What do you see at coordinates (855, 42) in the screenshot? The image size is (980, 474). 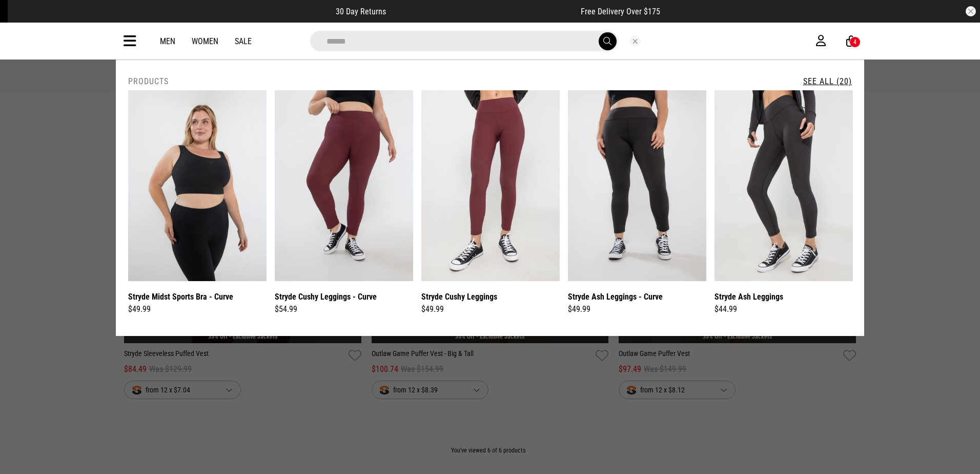 I see `div: 4` at bounding box center [855, 42].